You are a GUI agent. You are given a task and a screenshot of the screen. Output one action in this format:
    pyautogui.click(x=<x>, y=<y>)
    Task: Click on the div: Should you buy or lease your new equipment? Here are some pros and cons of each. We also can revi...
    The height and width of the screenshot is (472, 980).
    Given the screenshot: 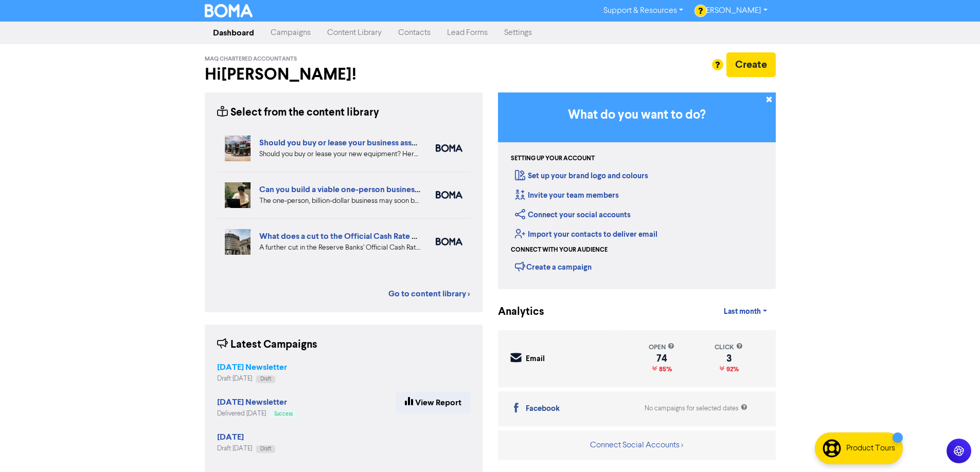 What is the action you would take?
    pyautogui.click(x=339, y=154)
    